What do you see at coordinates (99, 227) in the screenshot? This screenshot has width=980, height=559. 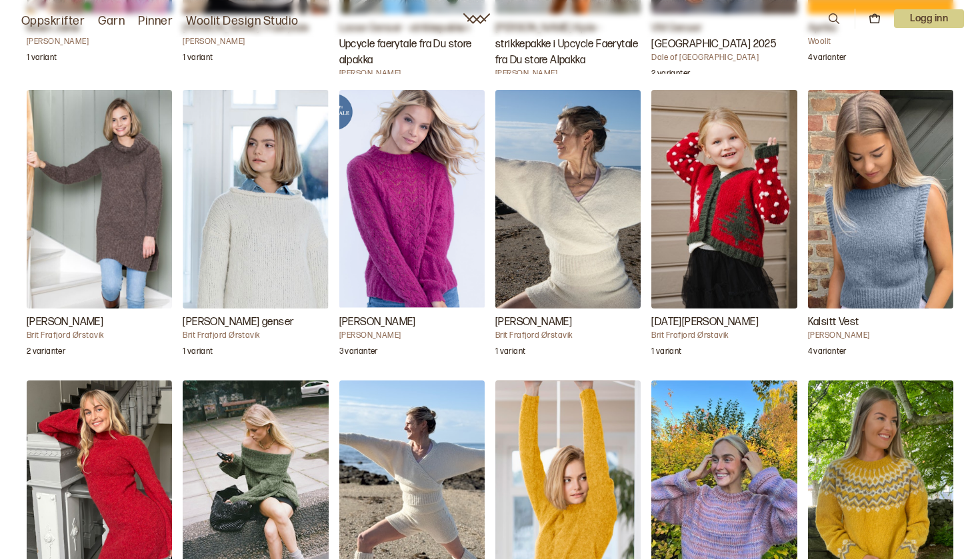 I see `a: Eira Genser` at bounding box center [99, 227].